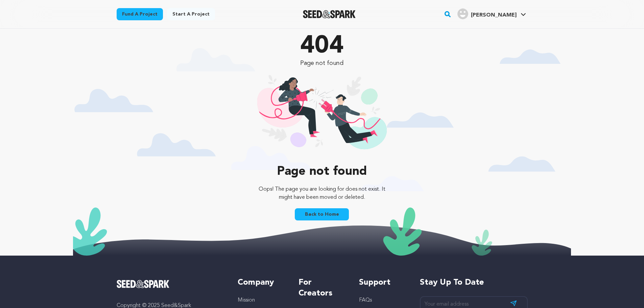 Image resolution: width=644 pixels, height=308 pixels. Describe the element at coordinates (329, 14) in the screenshot. I see `img: Seed&Spark Logo Dark Mode` at that location.